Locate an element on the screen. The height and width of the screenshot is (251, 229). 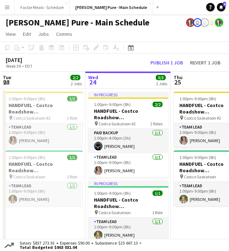
button: Revert 1 job is located at coordinates (205, 63).